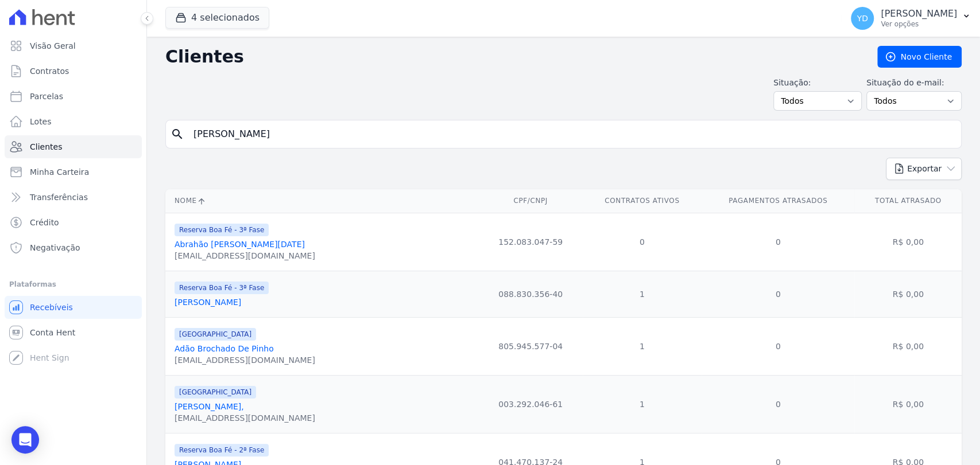 Image resolution: width=980 pixels, height=465 pixels. I want to click on button: Exportar, so click(923, 169).